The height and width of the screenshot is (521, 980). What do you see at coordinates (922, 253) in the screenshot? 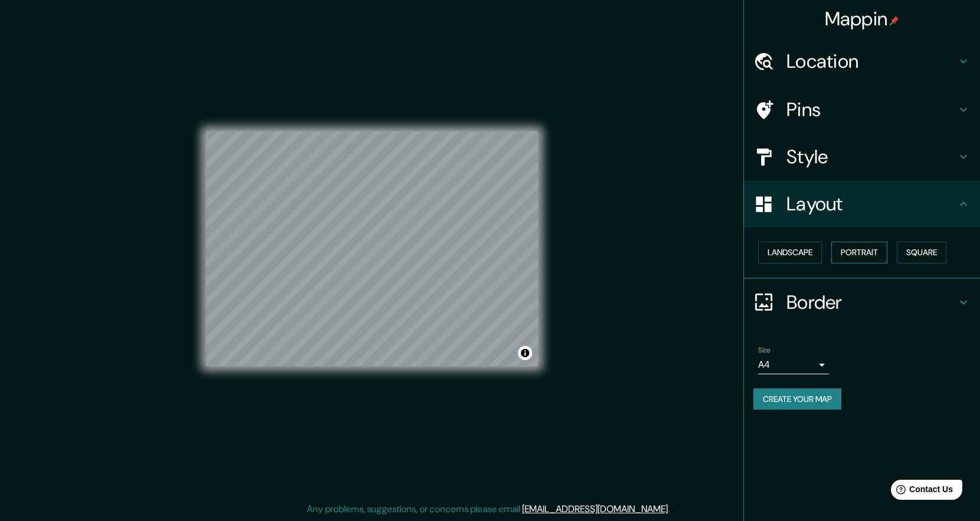
I see `button: Square` at bounding box center [922, 253].